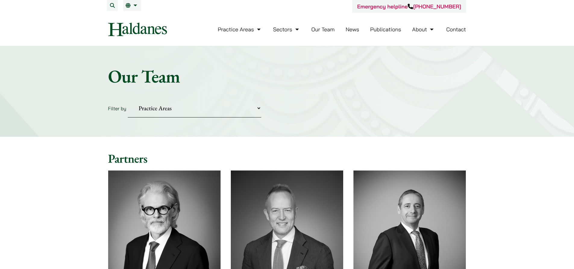 The image size is (574, 269). I want to click on a: EN, so click(132, 5).